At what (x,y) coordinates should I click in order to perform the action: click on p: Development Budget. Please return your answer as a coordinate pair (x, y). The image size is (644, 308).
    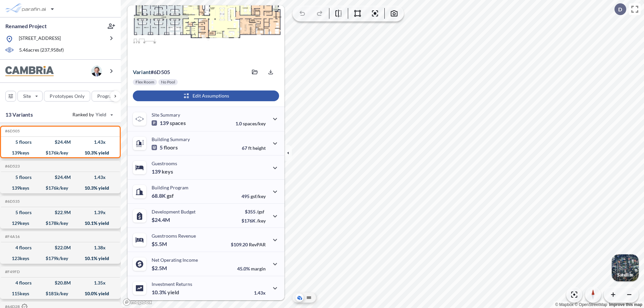
    Looking at the image, I should click on (173, 212).